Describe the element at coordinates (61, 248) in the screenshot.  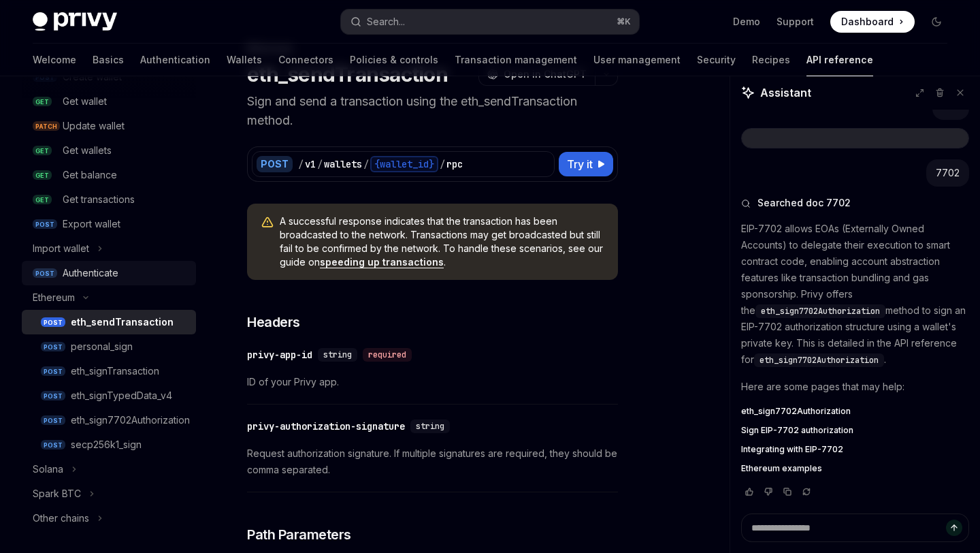
I see `div: Import wallet` at that location.